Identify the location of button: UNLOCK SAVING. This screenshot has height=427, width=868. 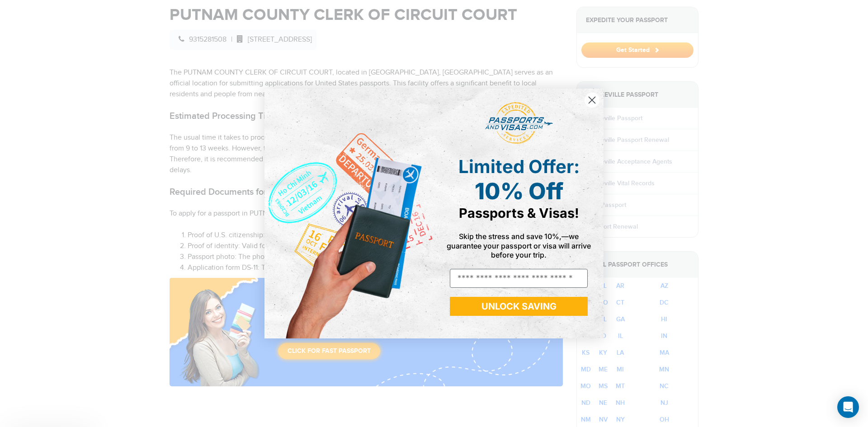
(519, 306).